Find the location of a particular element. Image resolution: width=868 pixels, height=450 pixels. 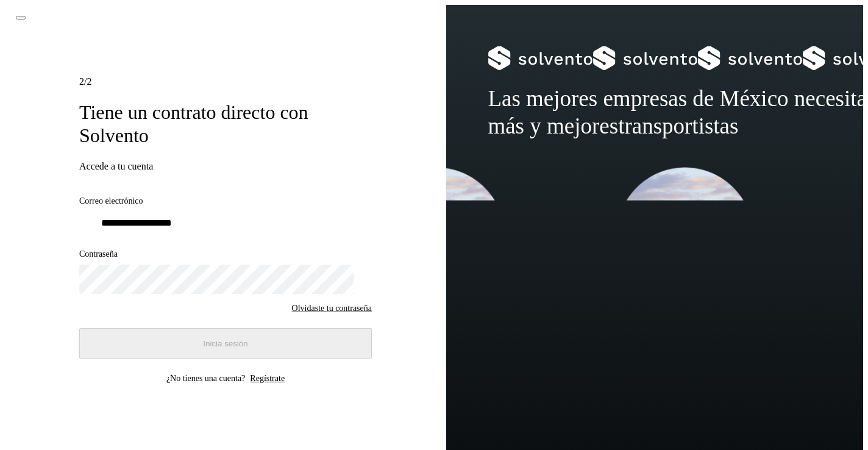

label: Contraseña is located at coordinates (226, 254).